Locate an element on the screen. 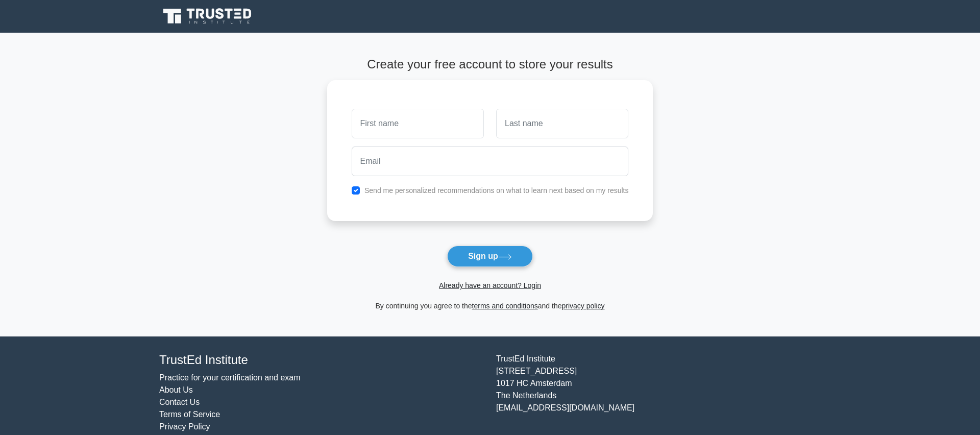 The height and width of the screenshot is (435, 980). a: terms and conditions is located at coordinates (505, 306).